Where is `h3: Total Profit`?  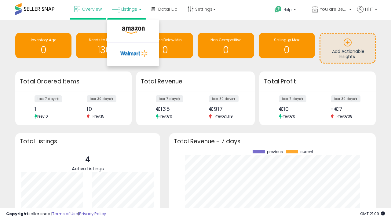
h3: Total Profit is located at coordinates (318, 82).